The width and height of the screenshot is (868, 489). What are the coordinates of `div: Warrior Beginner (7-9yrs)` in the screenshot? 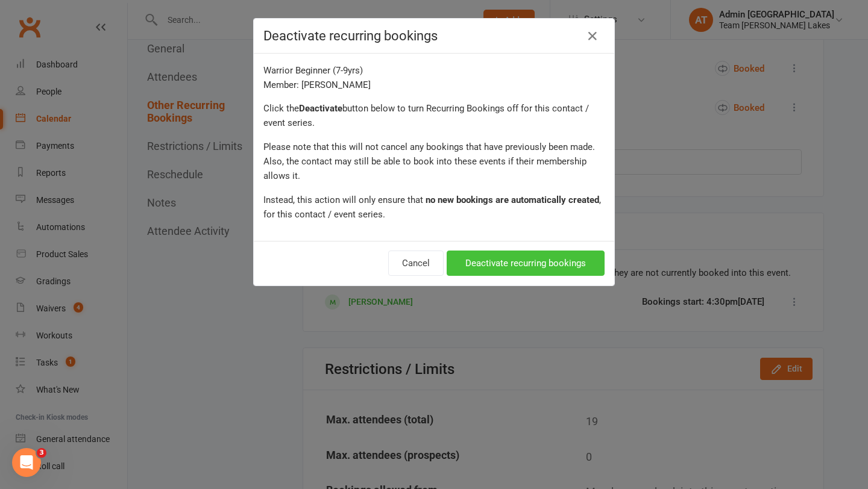 It's located at (434, 71).